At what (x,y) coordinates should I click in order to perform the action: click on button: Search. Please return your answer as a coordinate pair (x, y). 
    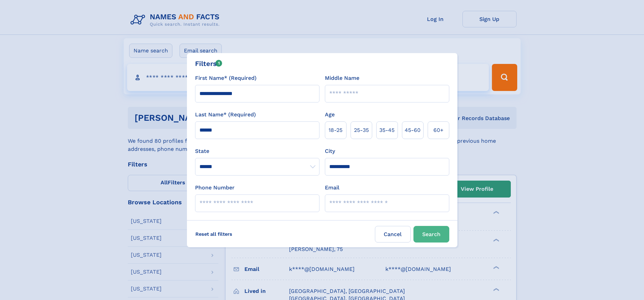
    Looking at the image, I should click on (431, 234).